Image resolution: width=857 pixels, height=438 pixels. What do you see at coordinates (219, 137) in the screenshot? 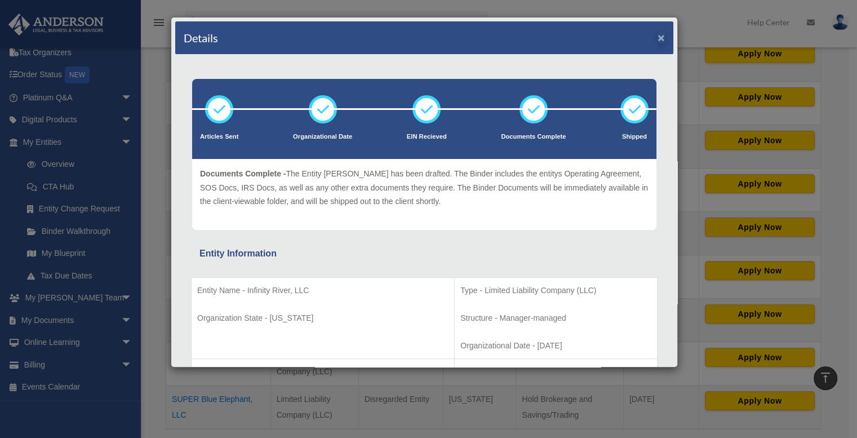
I see `p: Articles Sent` at bounding box center [219, 137].